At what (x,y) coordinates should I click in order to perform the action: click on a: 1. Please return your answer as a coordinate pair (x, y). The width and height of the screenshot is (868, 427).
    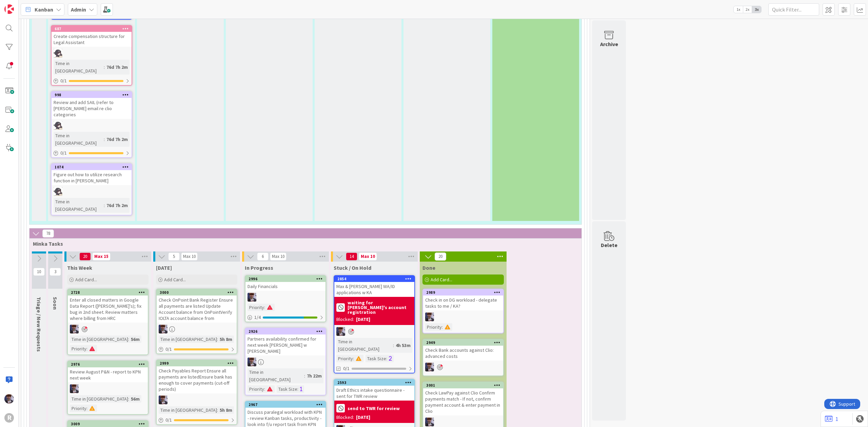
    Looking at the image, I should click on (831, 418).